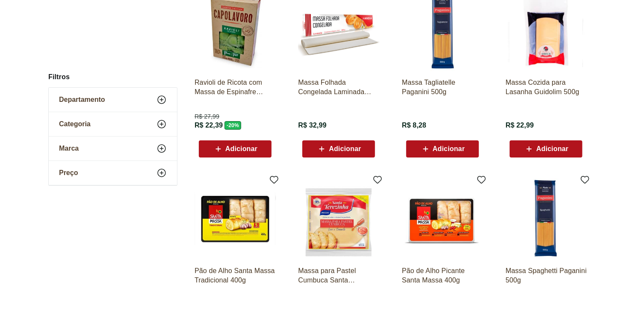 This screenshot has width=644, height=309. I want to click on button: Marca, so click(113, 149).